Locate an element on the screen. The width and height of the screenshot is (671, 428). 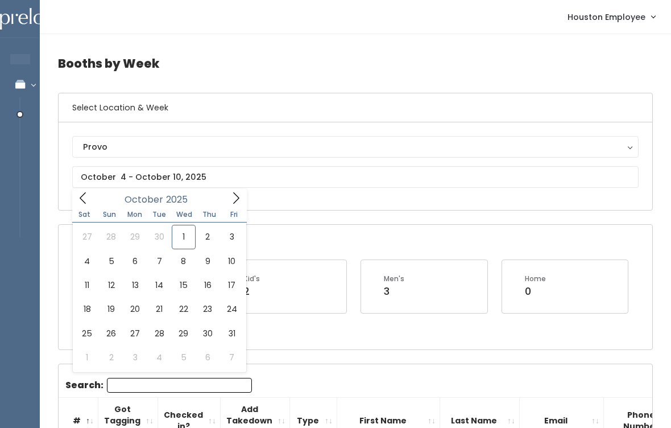
div: Kid's is located at coordinates (251, 279).